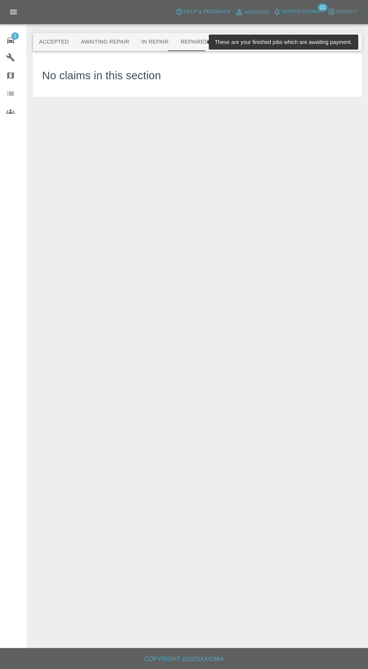 Image resolution: width=368 pixels, height=669 pixels. I want to click on button: Notifications, so click(297, 12).